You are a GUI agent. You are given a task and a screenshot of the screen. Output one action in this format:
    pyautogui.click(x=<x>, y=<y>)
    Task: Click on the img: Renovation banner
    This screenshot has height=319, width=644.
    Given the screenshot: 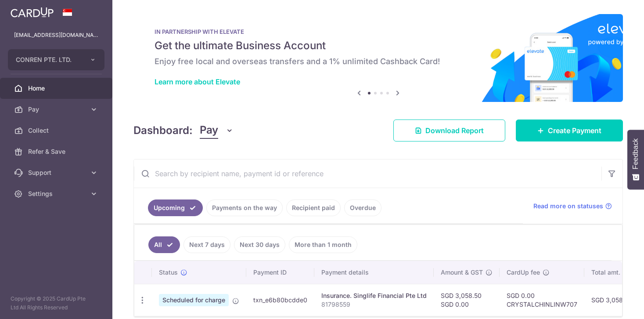 What is the action you would take?
    pyautogui.click(x=378, y=58)
    